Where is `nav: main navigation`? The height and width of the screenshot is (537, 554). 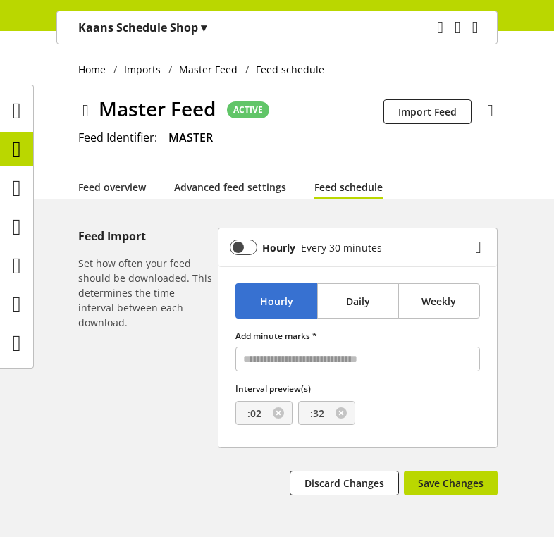
nav: main navigation is located at coordinates (277, 27).